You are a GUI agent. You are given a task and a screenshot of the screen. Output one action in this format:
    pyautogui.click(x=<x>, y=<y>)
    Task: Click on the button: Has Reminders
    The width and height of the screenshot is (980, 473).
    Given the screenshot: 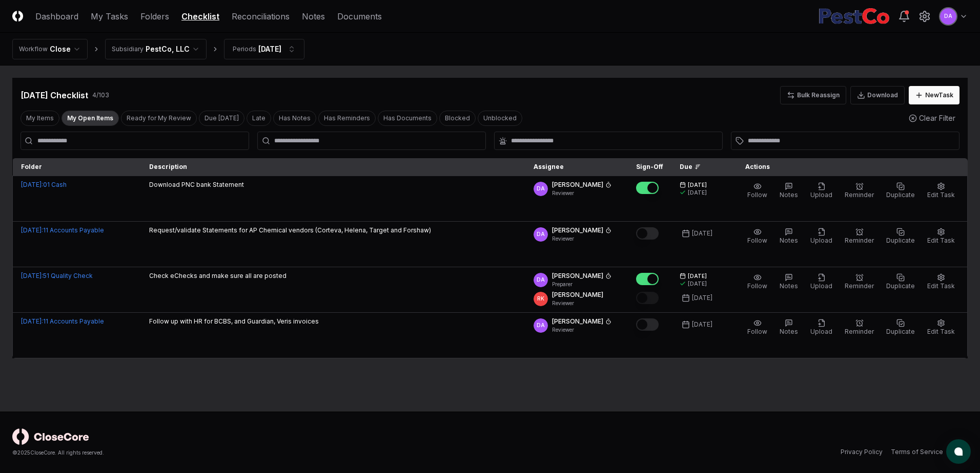 What is the action you would take?
    pyautogui.click(x=347, y=118)
    